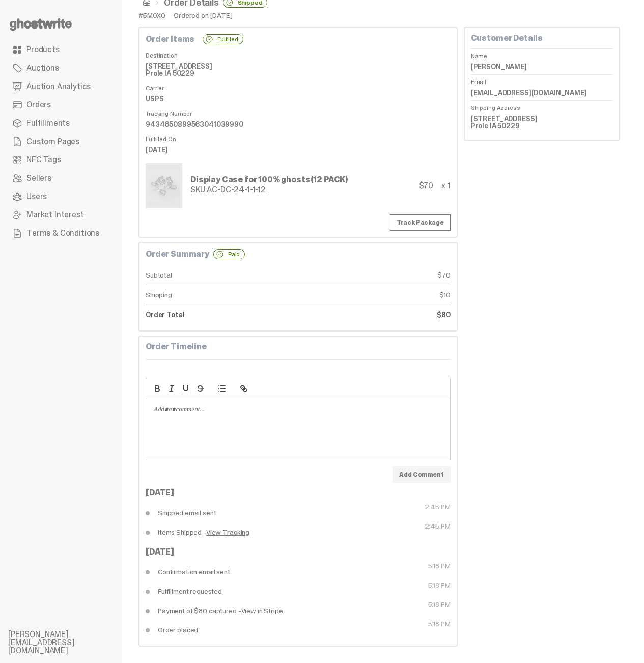 The width and height of the screenshot is (644, 663). What do you see at coordinates (43, 50) in the screenshot?
I see `span: Products` at bounding box center [43, 50].